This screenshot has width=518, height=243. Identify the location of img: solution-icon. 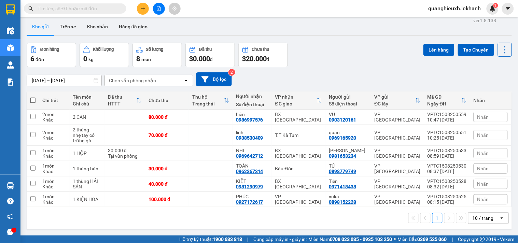
(10, 82).